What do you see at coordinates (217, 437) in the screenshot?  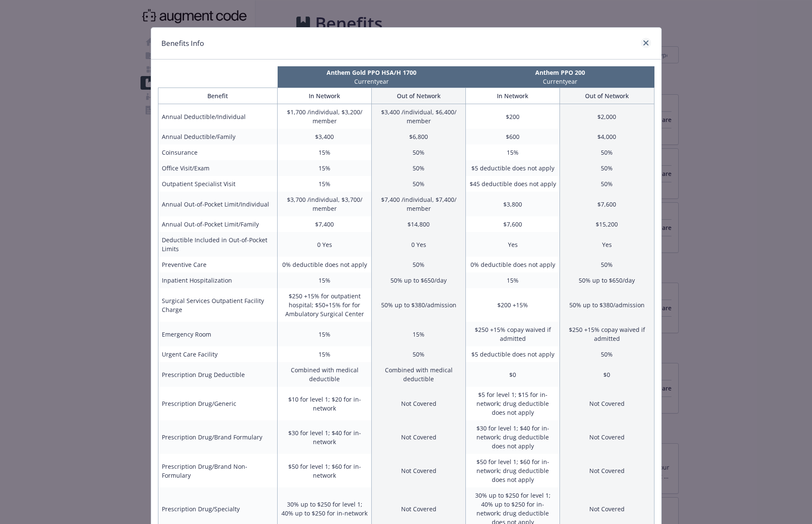 I see `td: Prescription Drug/Brand Formulary` at bounding box center [217, 437].